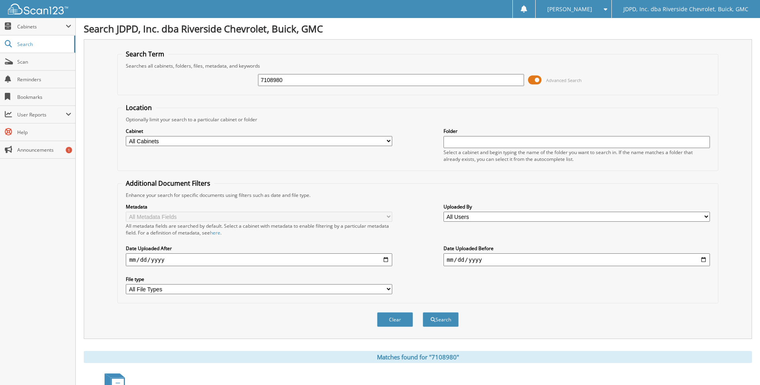 This screenshot has height=385, width=760. What do you see at coordinates (259, 207) in the screenshot?
I see `label: Metadata` at bounding box center [259, 207].